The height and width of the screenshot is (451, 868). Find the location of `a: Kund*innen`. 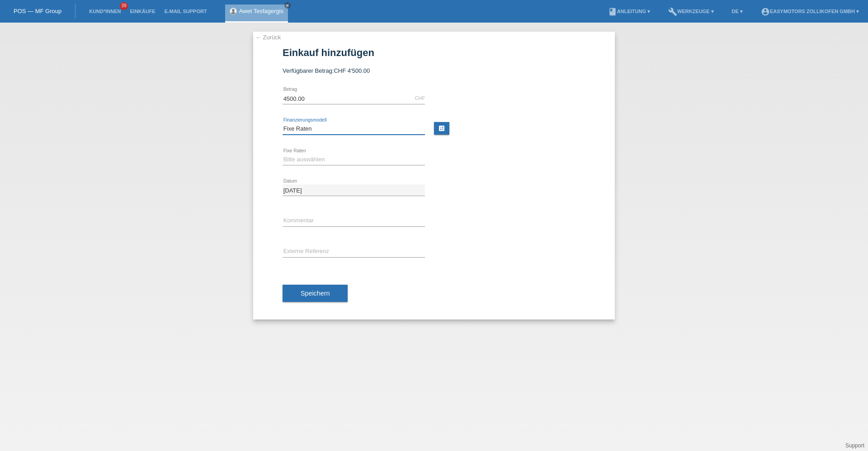

a: Kund*innen is located at coordinates (104, 11).